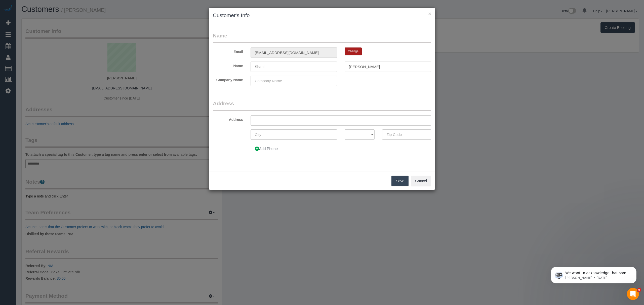 The height and width of the screenshot is (305, 644). Describe the element at coordinates (322, 15) in the screenshot. I see `h3: Customer's Info` at that location.